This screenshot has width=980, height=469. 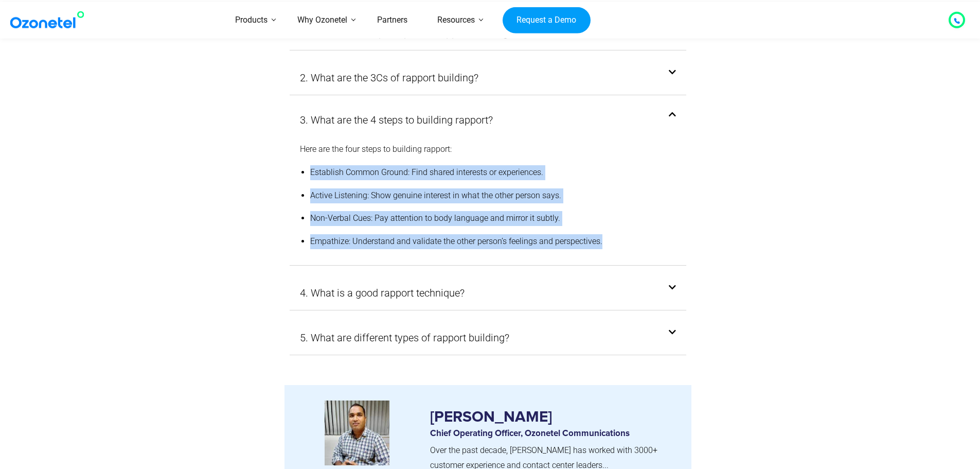 I want to click on a: Partners, so click(x=392, y=20).